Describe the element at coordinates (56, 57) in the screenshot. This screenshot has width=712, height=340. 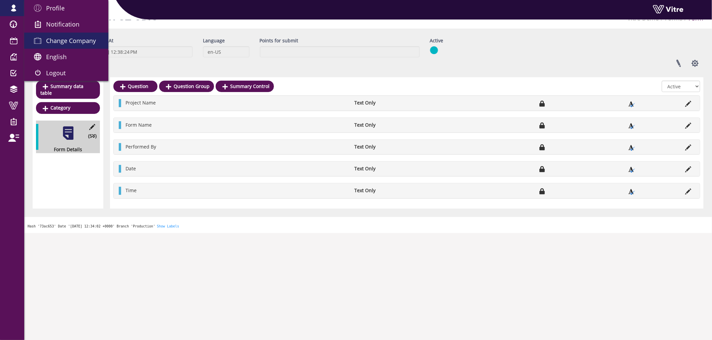
I see `span: English` at that location.